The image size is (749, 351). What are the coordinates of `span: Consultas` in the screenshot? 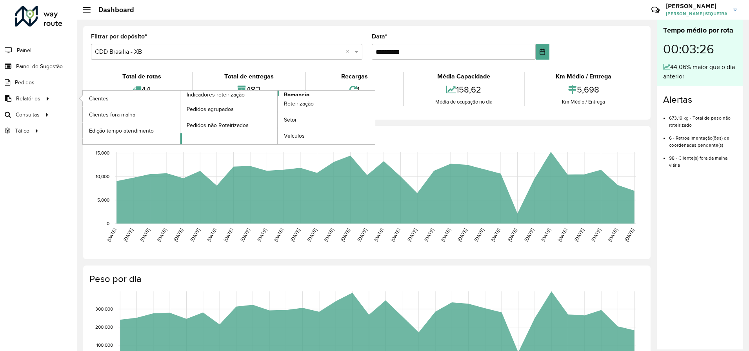 It's located at (27, 115).